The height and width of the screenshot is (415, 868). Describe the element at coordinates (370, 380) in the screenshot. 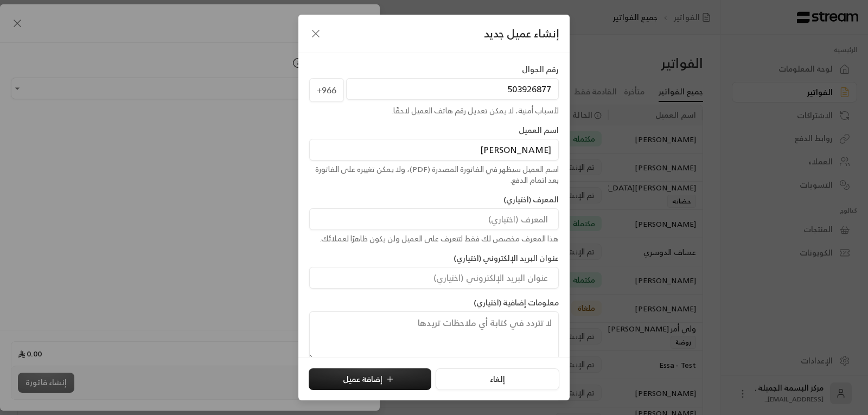

I see `button: إضافة عميل` at that location.